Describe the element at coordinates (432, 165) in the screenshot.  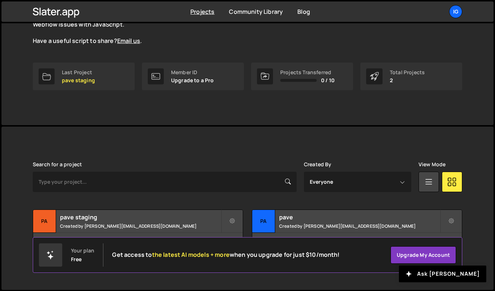
I see `label: View Mode` at that location.